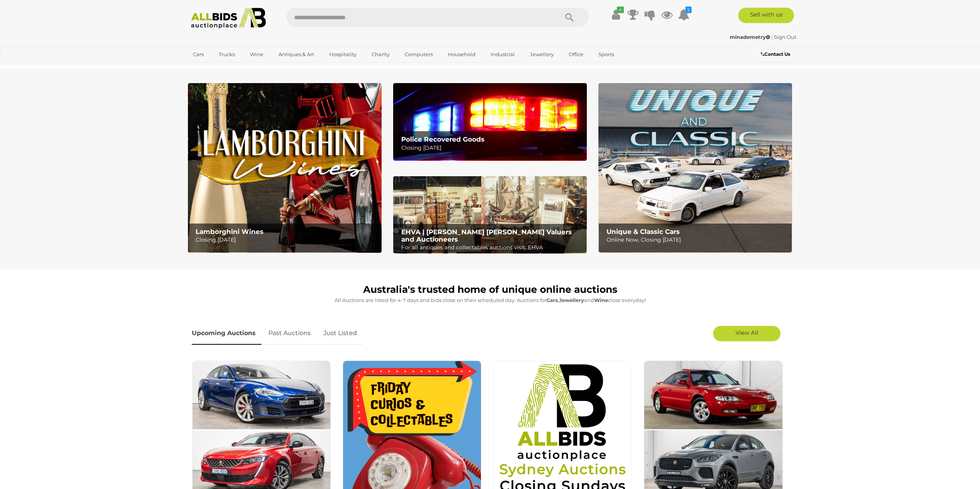 The image size is (980, 489). I want to click on a: Just Listed, so click(340, 333).